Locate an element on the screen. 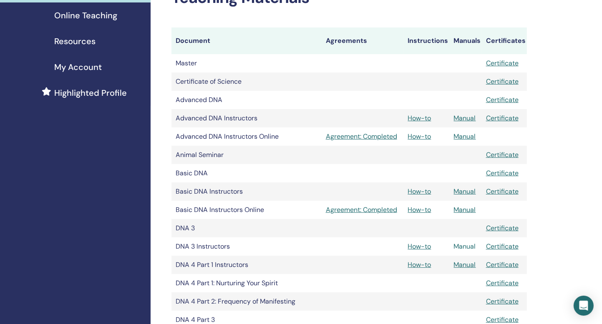  th: Certificates is located at coordinates (504, 41).